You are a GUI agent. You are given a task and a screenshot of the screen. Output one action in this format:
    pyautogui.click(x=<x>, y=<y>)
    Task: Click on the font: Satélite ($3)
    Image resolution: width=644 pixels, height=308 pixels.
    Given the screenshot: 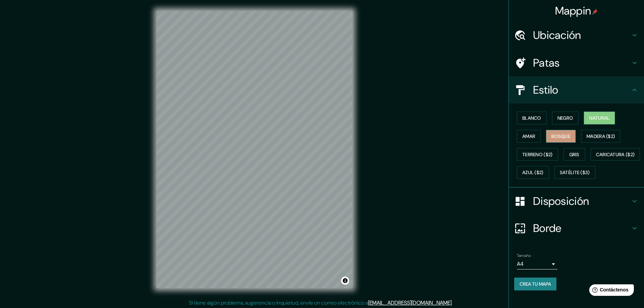 What is the action you would take?
    pyautogui.click(x=575, y=173)
    